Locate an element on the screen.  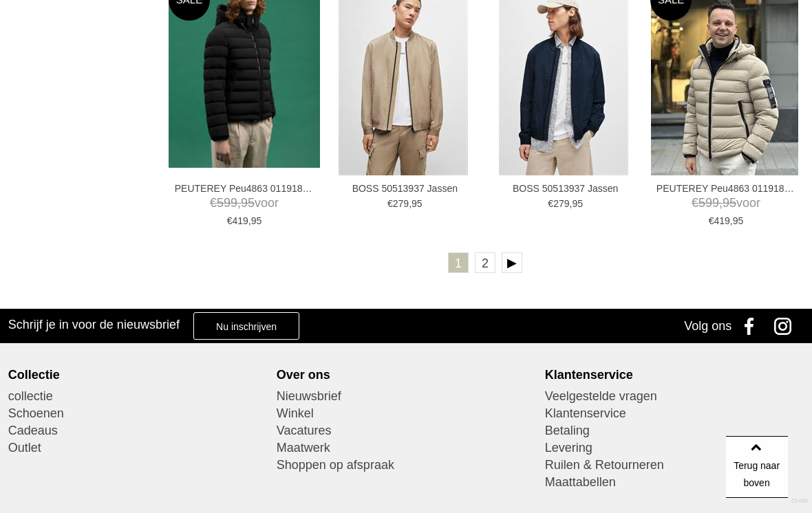
a: Nieuwsbrief is located at coordinates (406, 396).